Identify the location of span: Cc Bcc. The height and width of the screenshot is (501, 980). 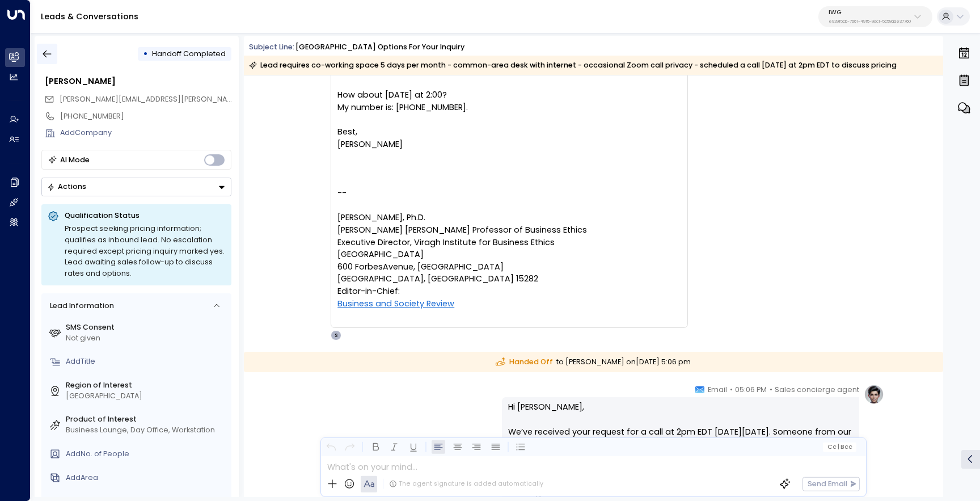
(839, 447).